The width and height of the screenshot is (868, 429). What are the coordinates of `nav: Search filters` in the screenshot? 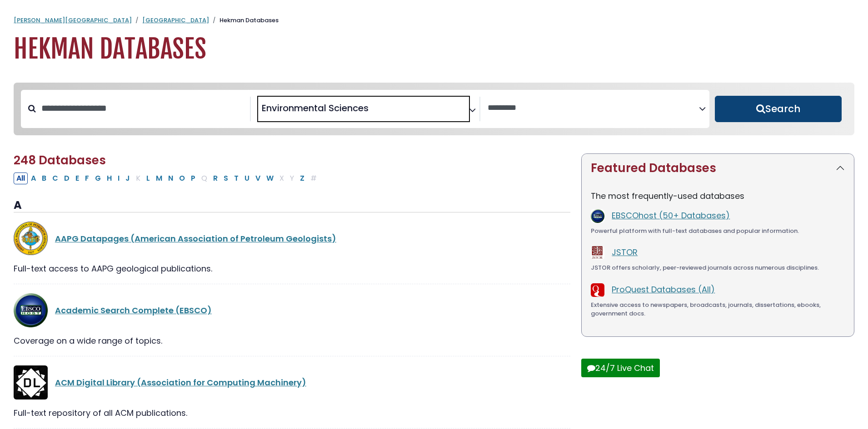 It's located at (434, 109).